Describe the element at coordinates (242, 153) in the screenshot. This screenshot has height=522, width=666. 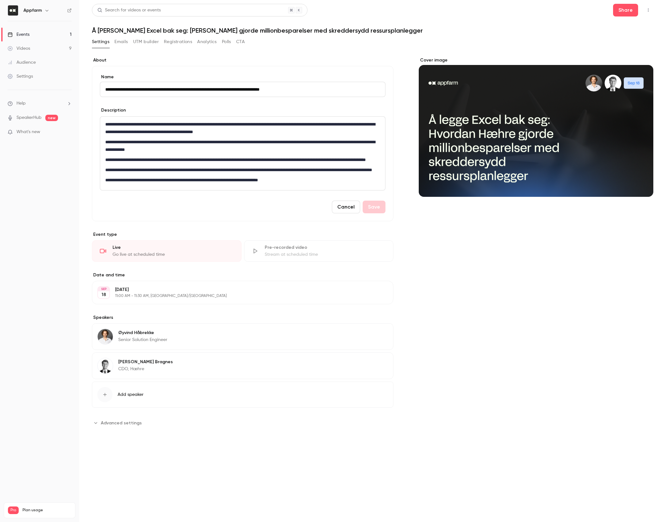
I see `div: To enrich screen reader interactions, please activate Accessibility in Grammarly extension settings` at that location.